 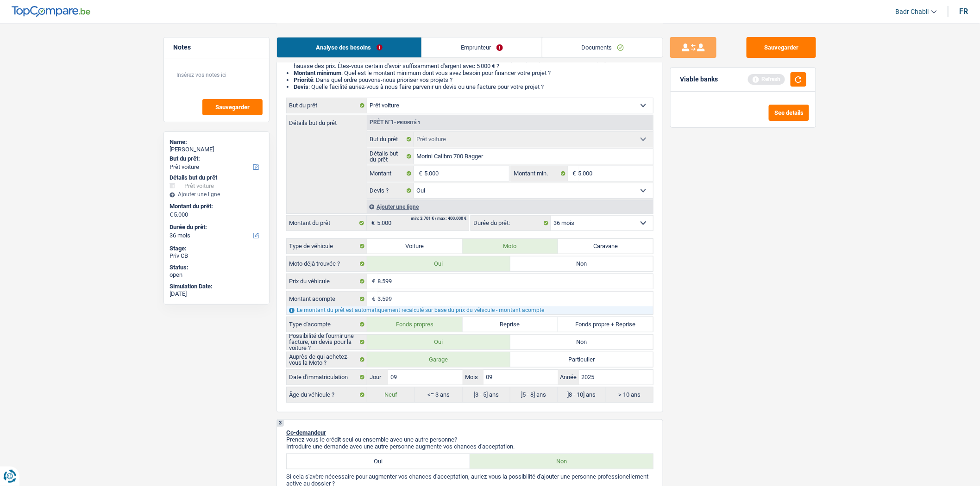 What do you see at coordinates (327, 377) in the screenshot?
I see `label: Date d'immatriculation` at bounding box center [327, 377].